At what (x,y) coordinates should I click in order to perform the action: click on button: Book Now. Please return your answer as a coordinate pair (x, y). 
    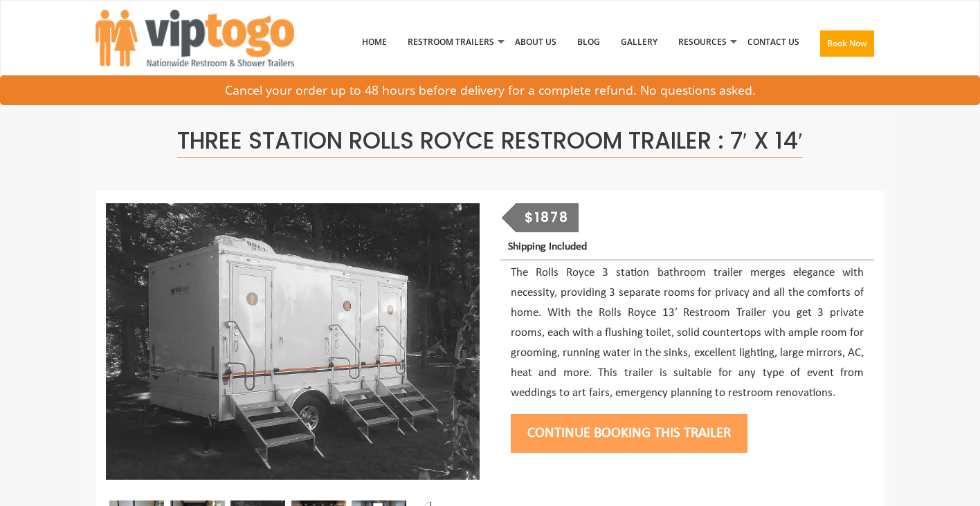
    Looking at the image, I should click on (847, 44).